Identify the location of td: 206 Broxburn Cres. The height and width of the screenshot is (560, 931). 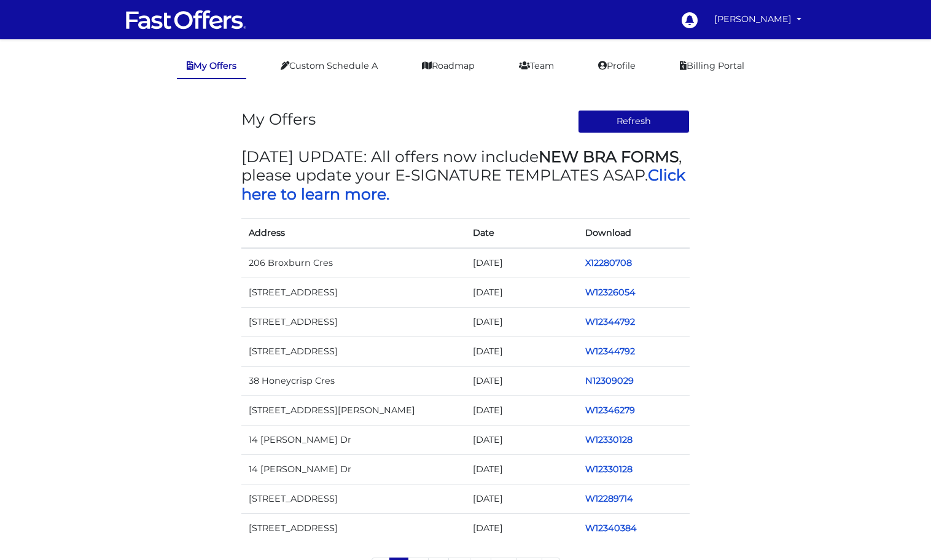
(353, 263).